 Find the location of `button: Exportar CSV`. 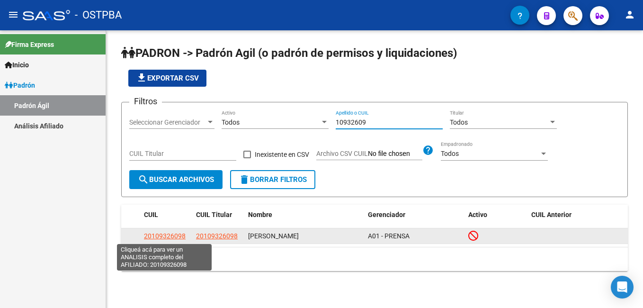

button: Exportar CSV is located at coordinates (167, 78).